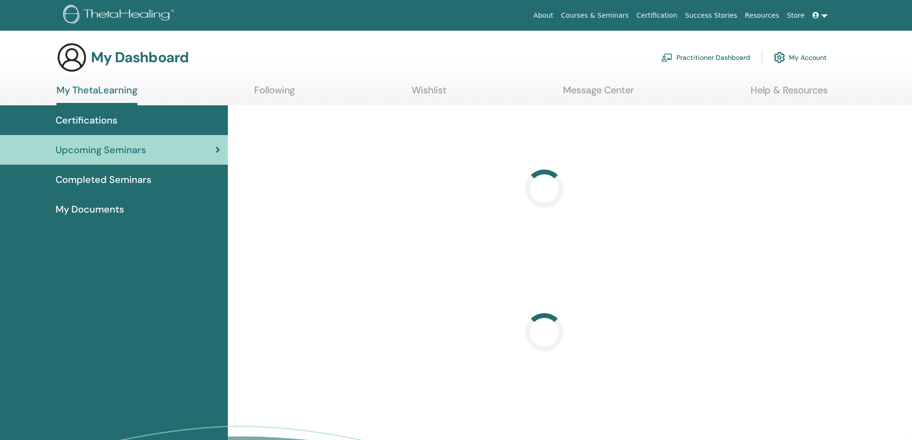  Describe the element at coordinates (595, 15) in the screenshot. I see `a: Courses & Seminars` at that location.